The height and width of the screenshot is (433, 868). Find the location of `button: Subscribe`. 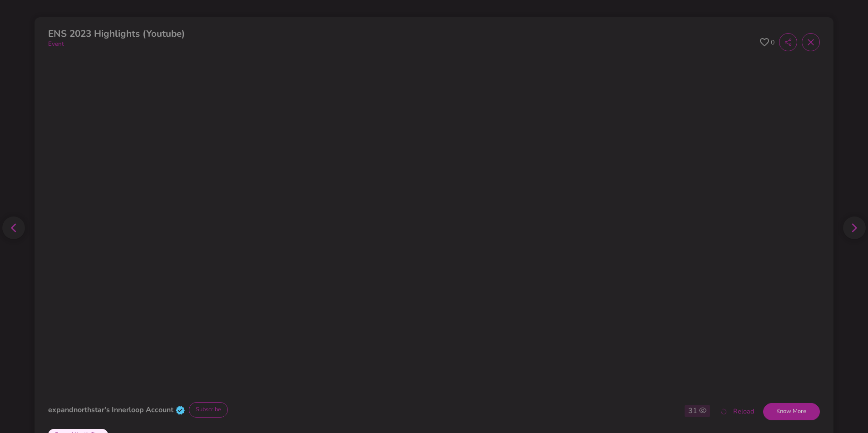

button: Subscribe is located at coordinates (208, 409).